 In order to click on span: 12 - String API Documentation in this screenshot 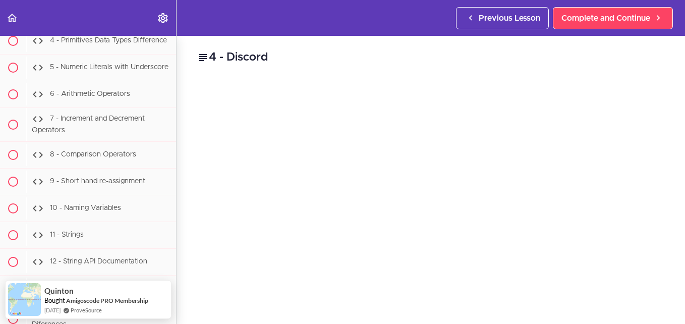, I will do `click(98, 261)`.